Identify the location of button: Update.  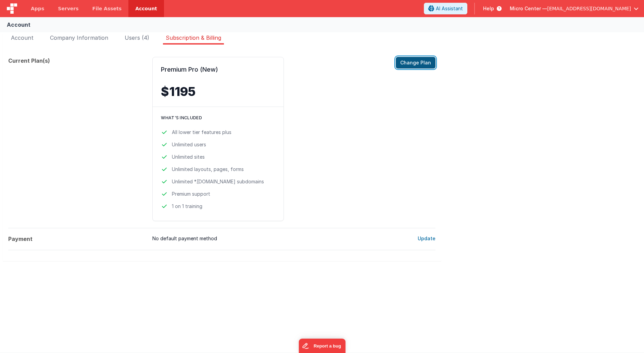
(426, 238).